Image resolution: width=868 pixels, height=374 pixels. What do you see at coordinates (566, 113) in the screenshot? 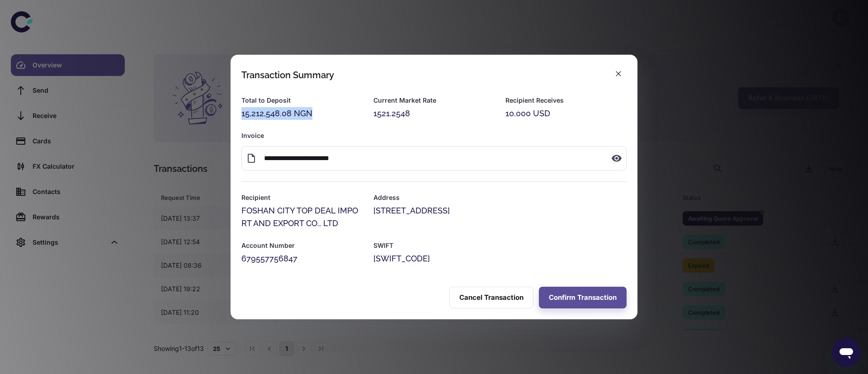
I see `div: 10,000 USD` at bounding box center [566, 113].